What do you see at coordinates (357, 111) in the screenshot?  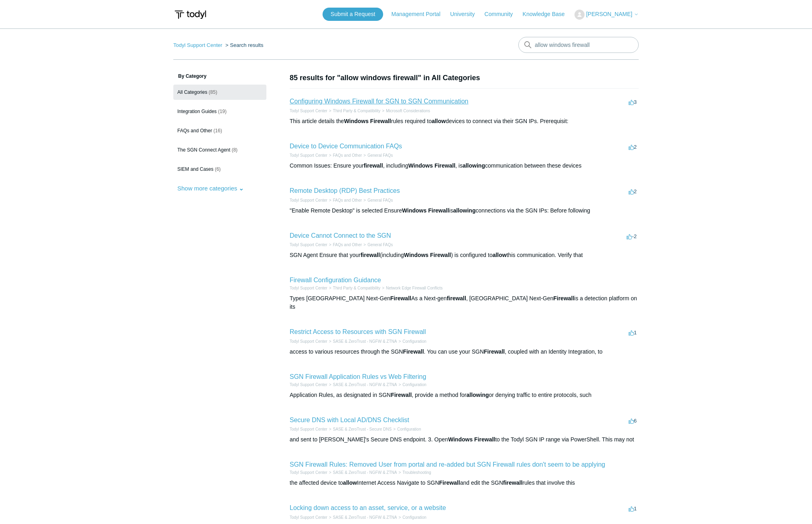 I see `a: Third Party & Compatibility` at bounding box center [357, 111].